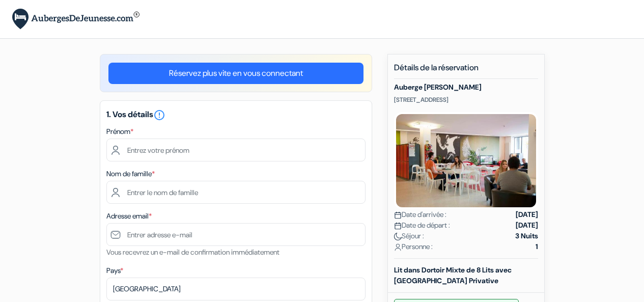 This screenshot has width=644, height=302. What do you see at coordinates (76, 19) in the screenshot?
I see `img: AubergesDeJeunesse.com` at bounding box center [76, 19].